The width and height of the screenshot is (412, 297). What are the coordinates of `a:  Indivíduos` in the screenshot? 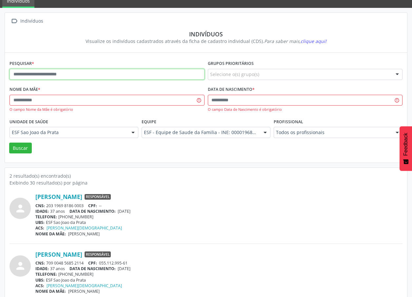 It's located at (27, 21).